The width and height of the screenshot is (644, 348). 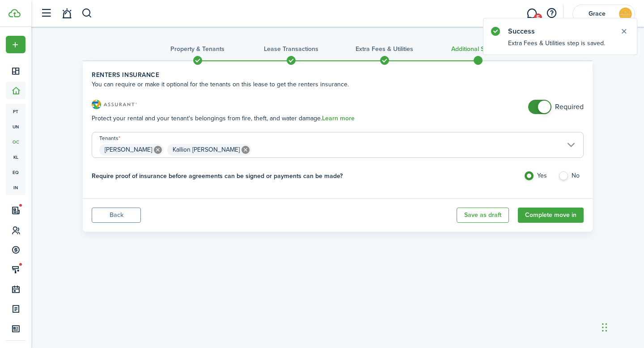 I want to click on h3: Property & Tenants, so click(x=197, y=49).